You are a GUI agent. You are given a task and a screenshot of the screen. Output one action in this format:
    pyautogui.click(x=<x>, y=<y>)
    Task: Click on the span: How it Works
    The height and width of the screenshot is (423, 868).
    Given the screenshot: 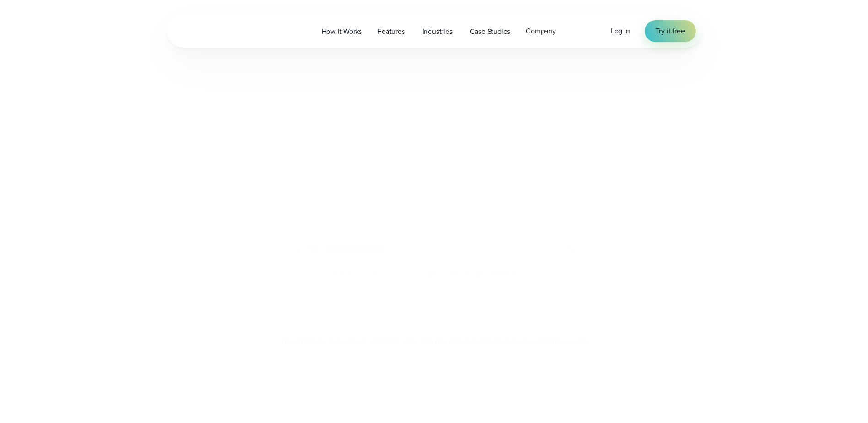 What is the action you would take?
    pyautogui.click(x=342, y=31)
    